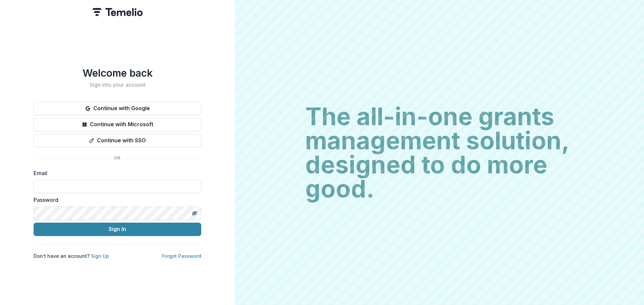 This screenshot has height=305, width=644. Describe the element at coordinates (118, 108) in the screenshot. I see `button: Continue with Google` at that location.